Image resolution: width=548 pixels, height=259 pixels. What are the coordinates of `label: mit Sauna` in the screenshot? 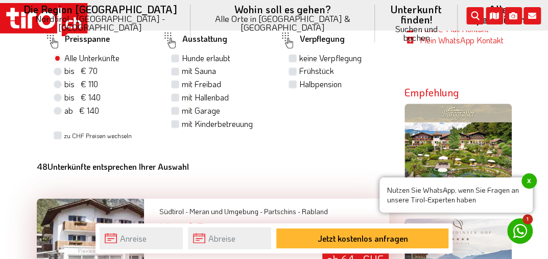 It's located at (199, 71).